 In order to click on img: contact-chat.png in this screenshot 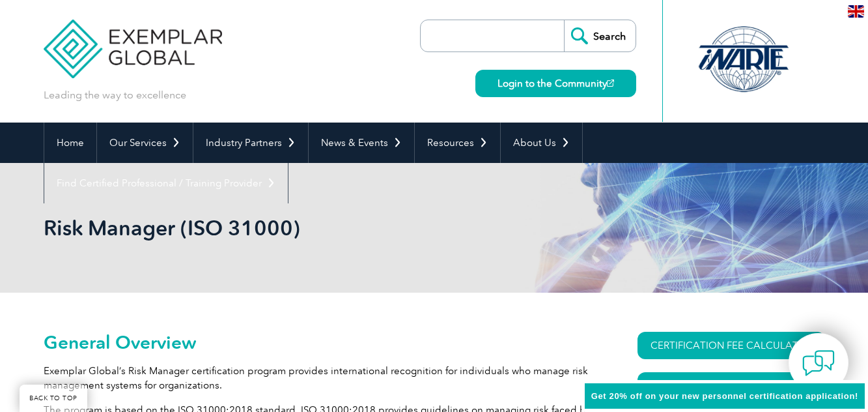, I will do `click(818, 363)`.